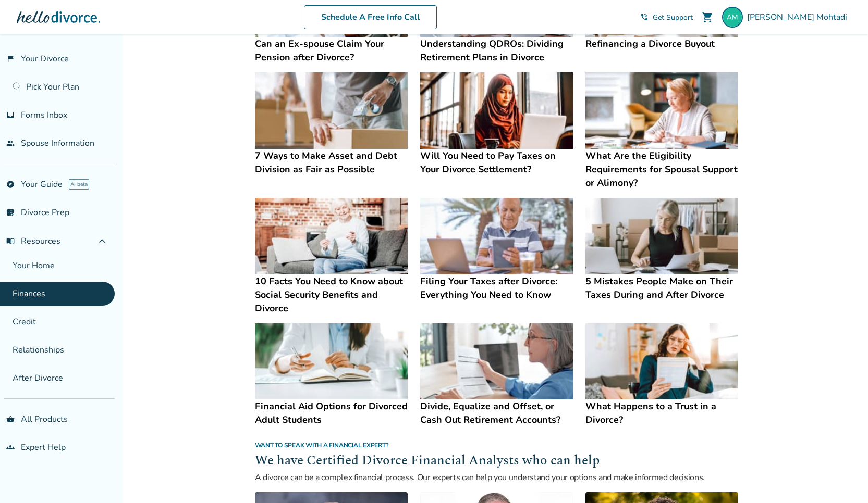 The height and width of the screenshot is (503, 868). What do you see at coordinates (331, 162) in the screenshot?
I see `h4: 7 Ways to Make Asset and Debt Division as Fair as Possible` at bounding box center [331, 162].